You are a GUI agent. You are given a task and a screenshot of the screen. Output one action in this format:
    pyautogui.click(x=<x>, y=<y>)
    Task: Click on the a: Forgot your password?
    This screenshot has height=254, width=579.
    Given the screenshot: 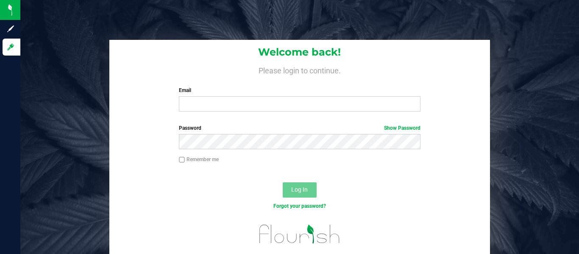 What is the action you would take?
    pyautogui.click(x=300, y=206)
    